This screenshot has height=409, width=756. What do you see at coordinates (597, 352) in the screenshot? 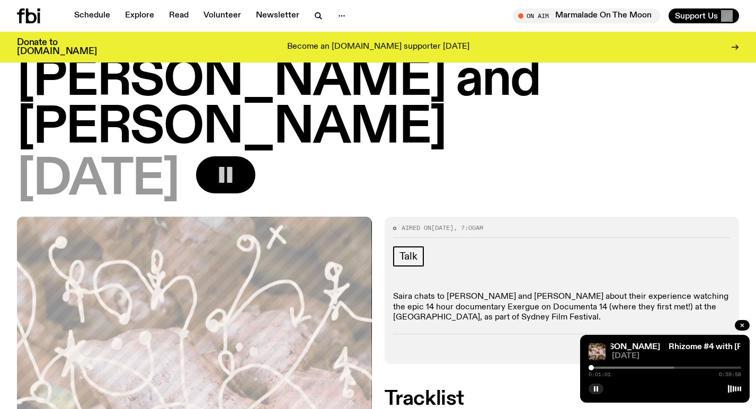
I see `a: A close up picture of a bunch of ginger roots. Yellow squiggles with arrows, hearts and dots are ...` at bounding box center [597, 352].